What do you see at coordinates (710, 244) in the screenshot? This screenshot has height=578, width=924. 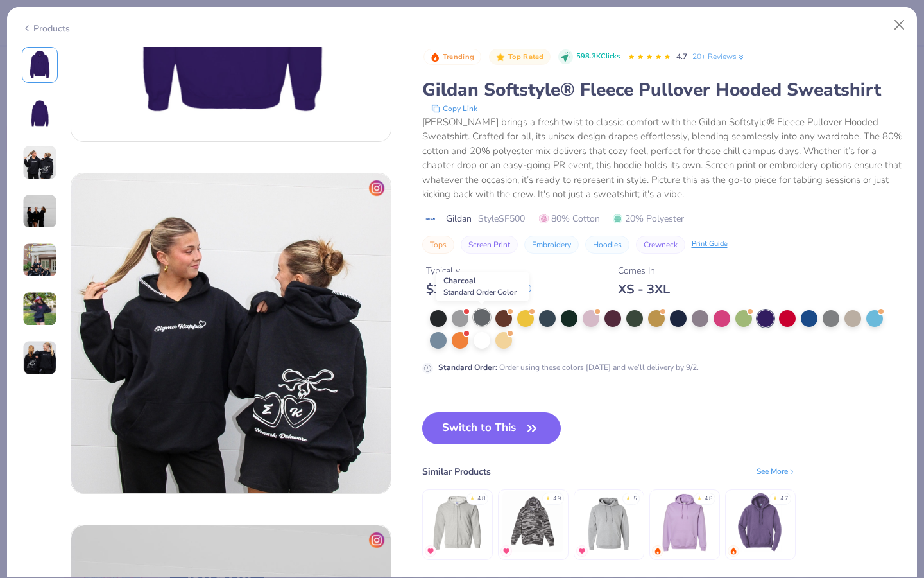 I see `div: Print Guide` at bounding box center [710, 244].